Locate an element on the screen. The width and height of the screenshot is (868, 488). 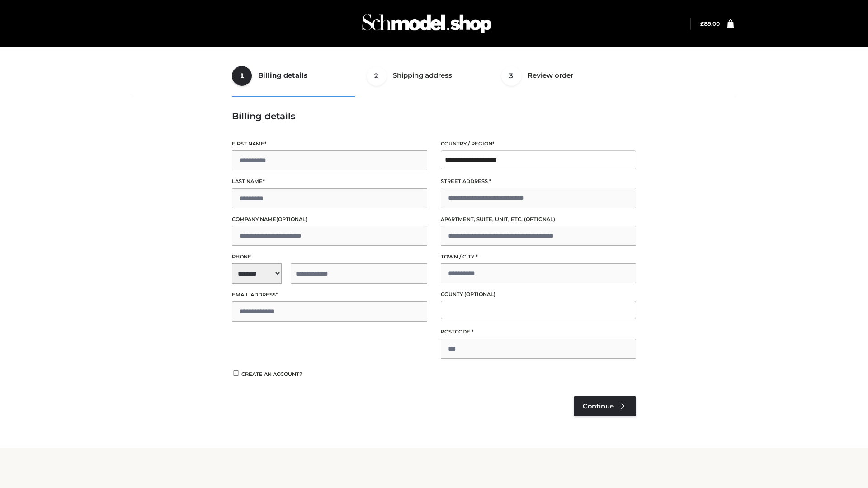
input: Create an account? is located at coordinates (236, 373).